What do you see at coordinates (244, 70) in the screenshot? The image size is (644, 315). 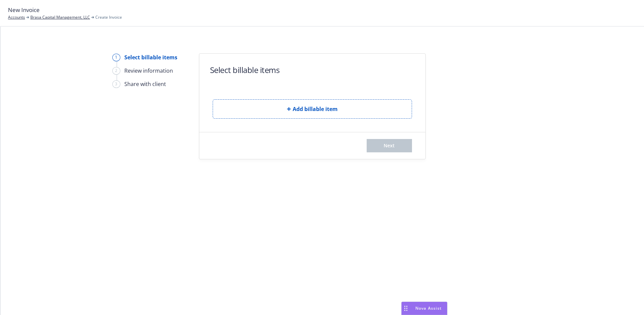 I see `h1: Select billable items` at bounding box center [244, 70].